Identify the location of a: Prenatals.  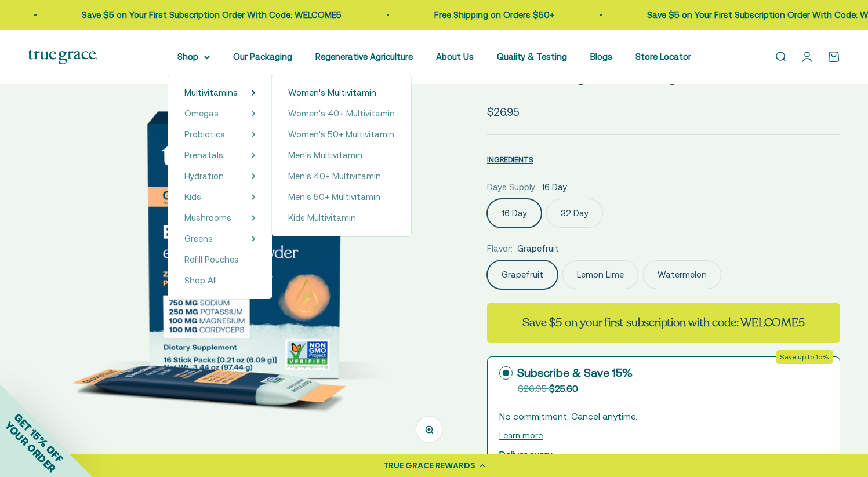
(203, 155).